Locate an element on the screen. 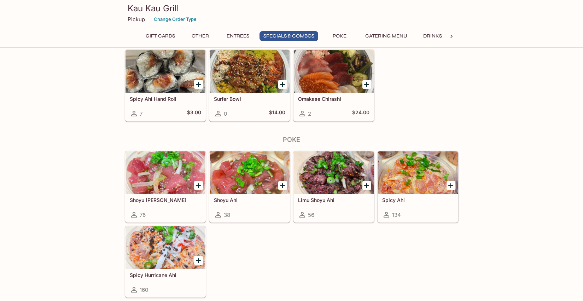 The image size is (583, 301). h5: Spicy Ahi Hand Roll is located at coordinates (165, 99).